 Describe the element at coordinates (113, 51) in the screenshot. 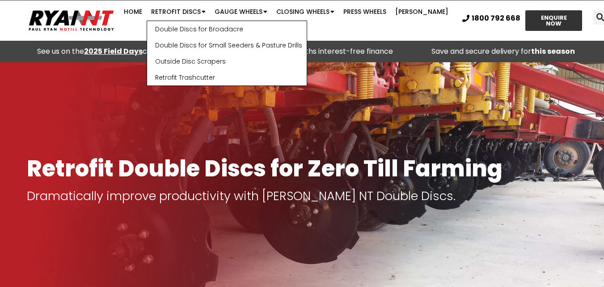

I see `a: 2025 Field Days` at that location.